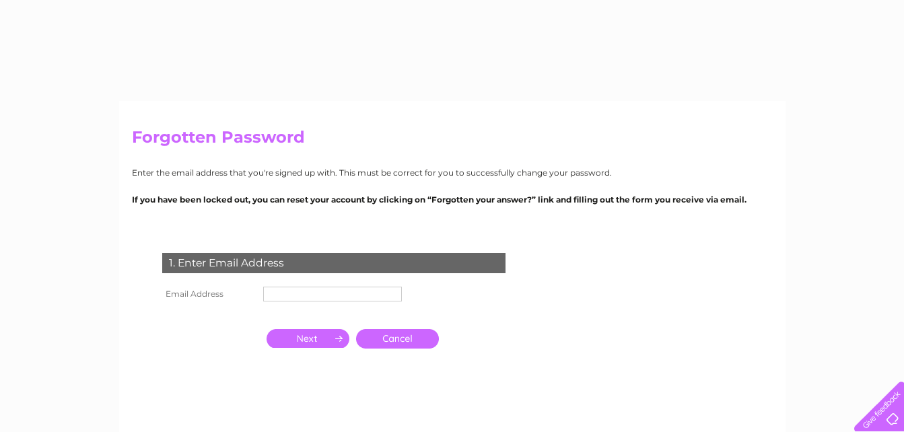 The width and height of the screenshot is (904, 432). What do you see at coordinates (209, 294) in the screenshot?
I see `th: Email Address` at bounding box center [209, 294].